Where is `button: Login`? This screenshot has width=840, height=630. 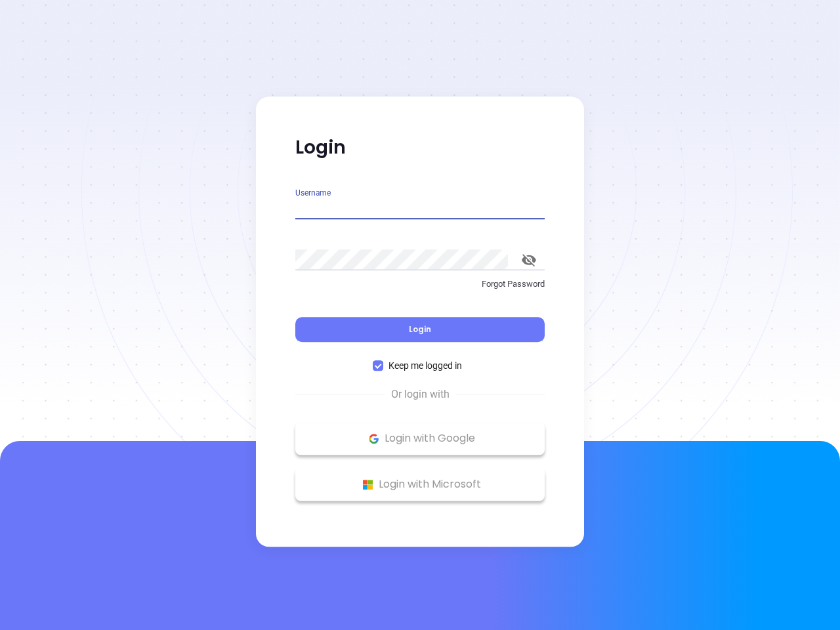
button: Login is located at coordinates (420, 330).